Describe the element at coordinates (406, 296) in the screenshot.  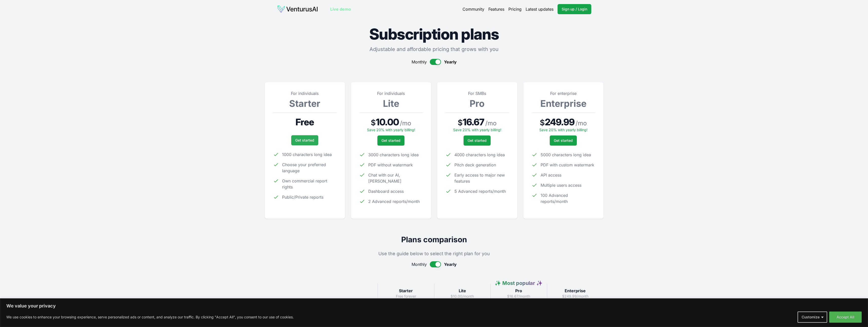
I see `p: Free forever` at that location.